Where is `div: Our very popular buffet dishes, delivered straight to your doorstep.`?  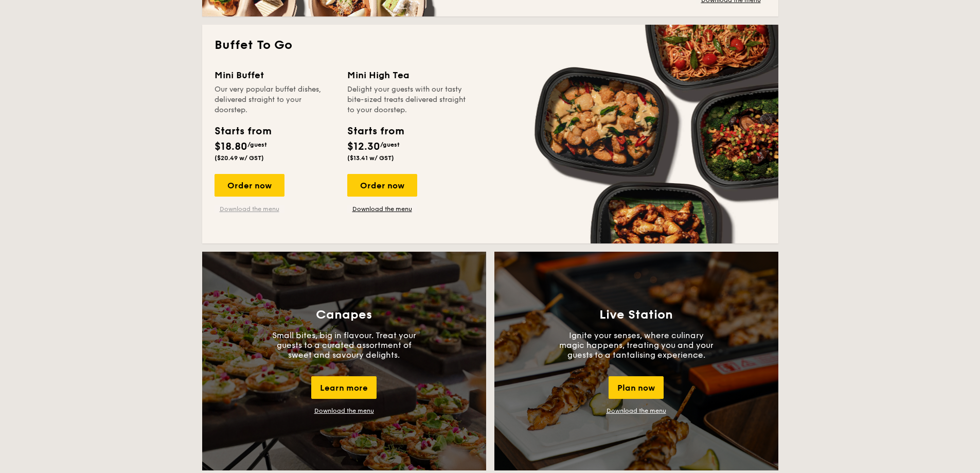
div: Our very popular buffet dishes, delivered straight to your doorstep. is located at coordinates (275, 100).